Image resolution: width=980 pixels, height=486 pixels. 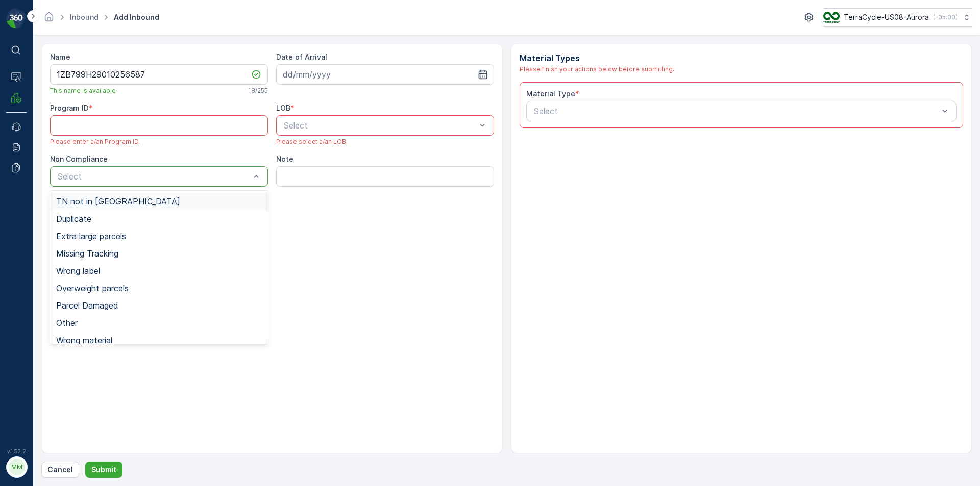 What do you see at coordinates (87, 253) in the screenshot?
I see `span: Missing Tracking` at bounding box center [87, 253].